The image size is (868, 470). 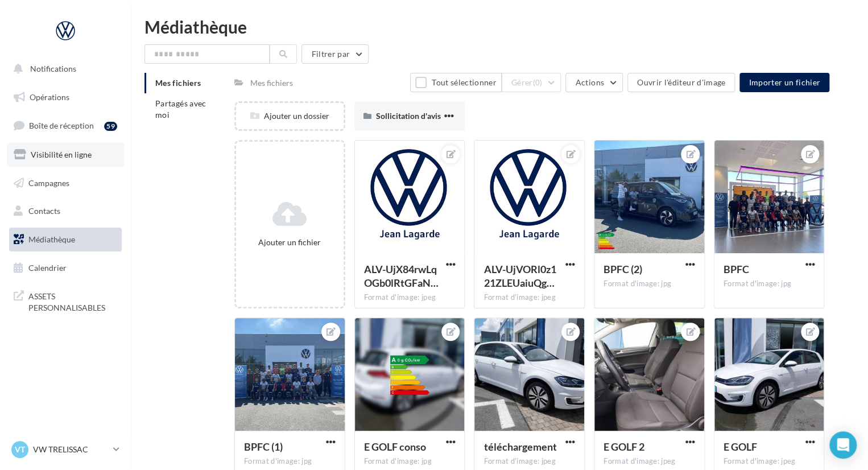 What do you see at coordinates (73, 300) in the screenshot?
I see `span: ASSETS PERSONNALISABLES` at bounding box center [73, 300].